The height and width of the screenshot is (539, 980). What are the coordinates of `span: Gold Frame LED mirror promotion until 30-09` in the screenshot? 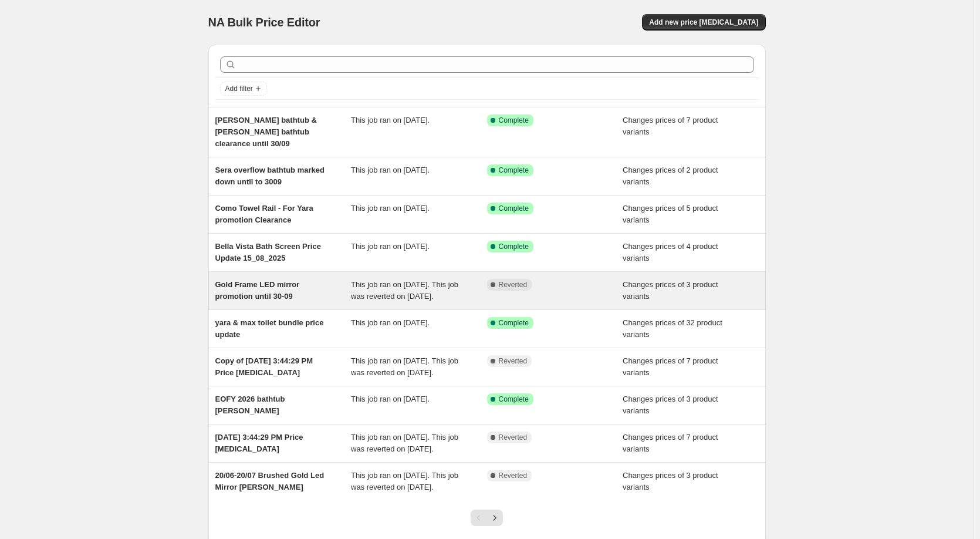 It's located at (258, 290).